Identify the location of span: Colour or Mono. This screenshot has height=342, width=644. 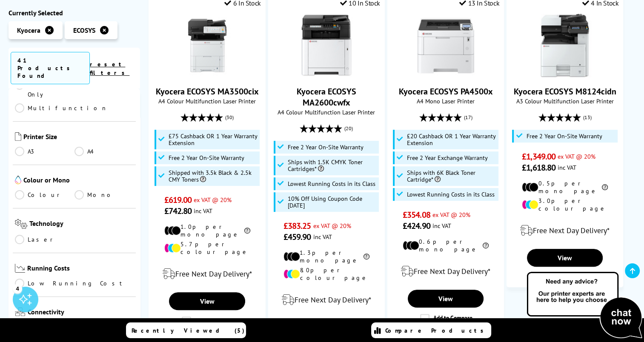
(78, 181).